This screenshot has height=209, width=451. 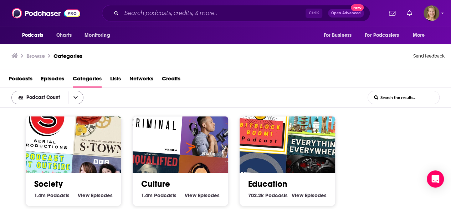 I want to click on span: Ctrl K, so click(x=314, y=13).